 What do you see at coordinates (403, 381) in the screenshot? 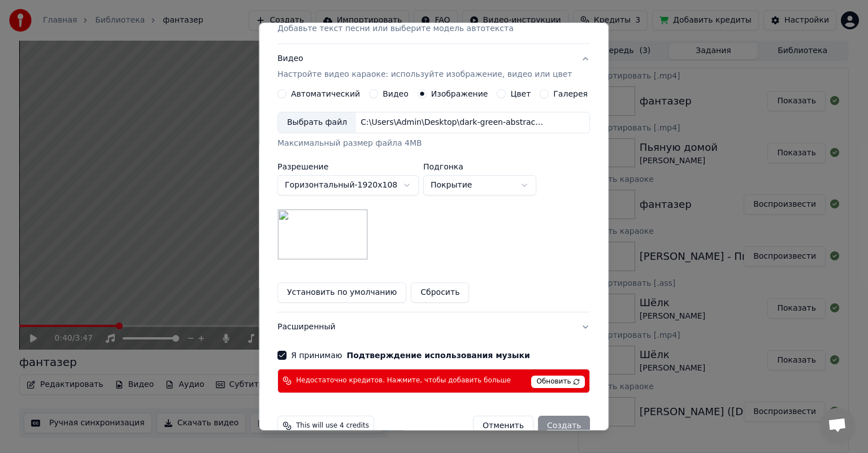
I see `span: Недостаточно кредитов. Нажмите, чтобы добавить больше` at bounding box center [403, 381].